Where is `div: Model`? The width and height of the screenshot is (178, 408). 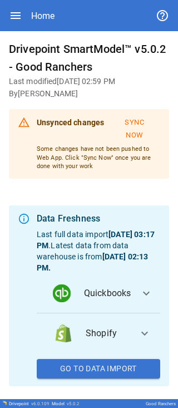
div: Model is located at coordinates (66, 404).